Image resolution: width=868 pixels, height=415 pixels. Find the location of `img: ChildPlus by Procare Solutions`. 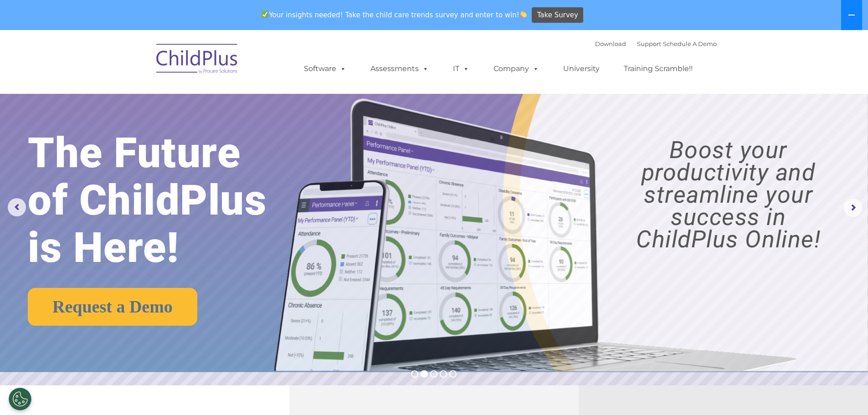

img: ChildPlus by Procare Solutions is located at coordinates (197, 60).